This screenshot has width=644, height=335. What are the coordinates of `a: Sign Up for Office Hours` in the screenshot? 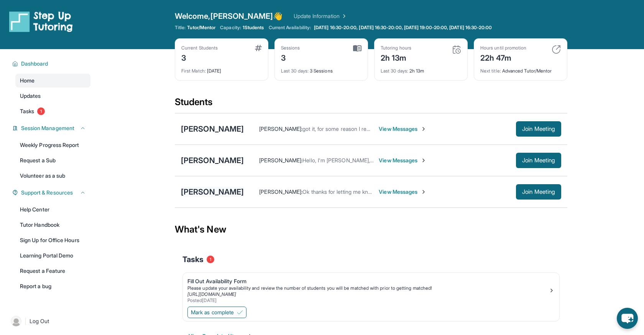 It's located at (53, 240).